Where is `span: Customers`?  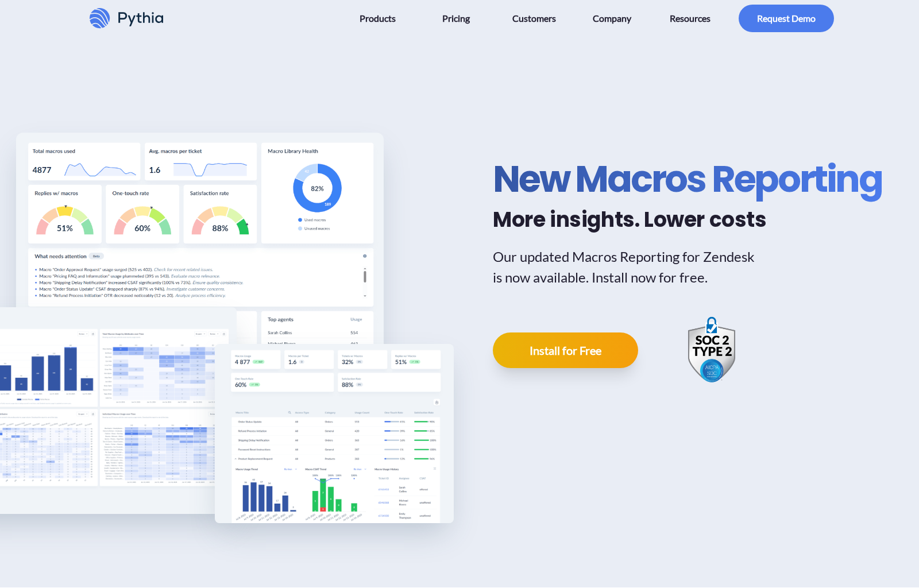
span: Customers is located at coordinates (534, 18).